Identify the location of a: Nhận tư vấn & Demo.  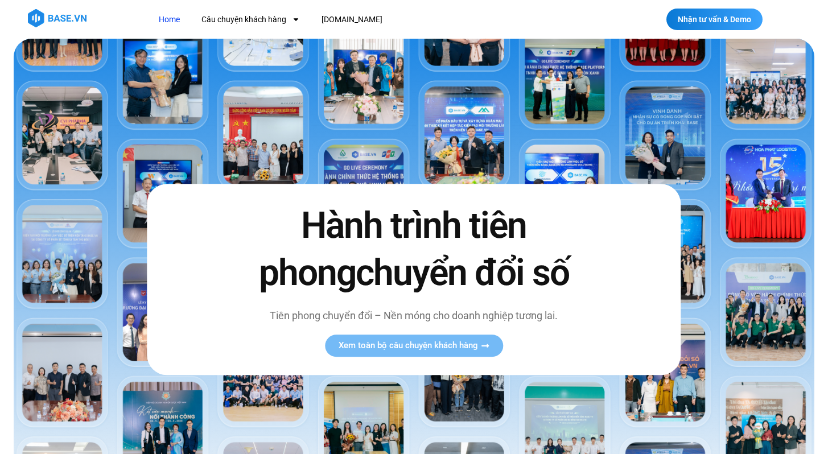
(714, 19).